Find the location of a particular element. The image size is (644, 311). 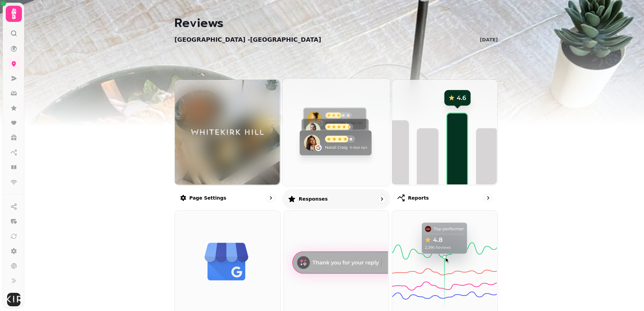

p: Page settings is located at coordinates (208, 198).